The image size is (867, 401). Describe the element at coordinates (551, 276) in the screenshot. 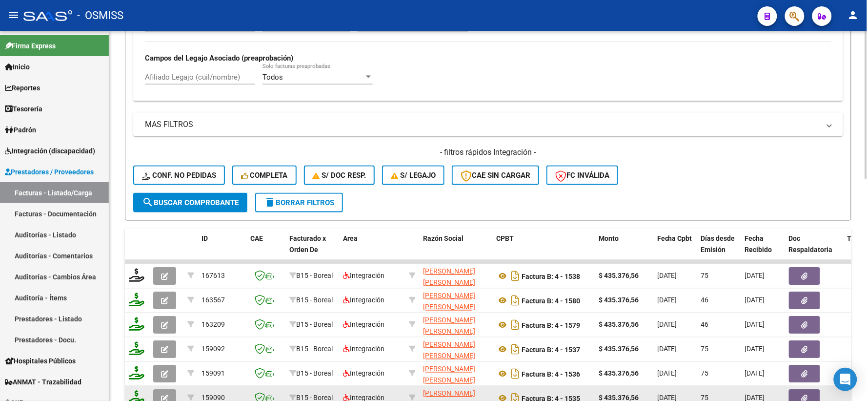

I see `strong: Factura B: 4 - 1538` at that location.